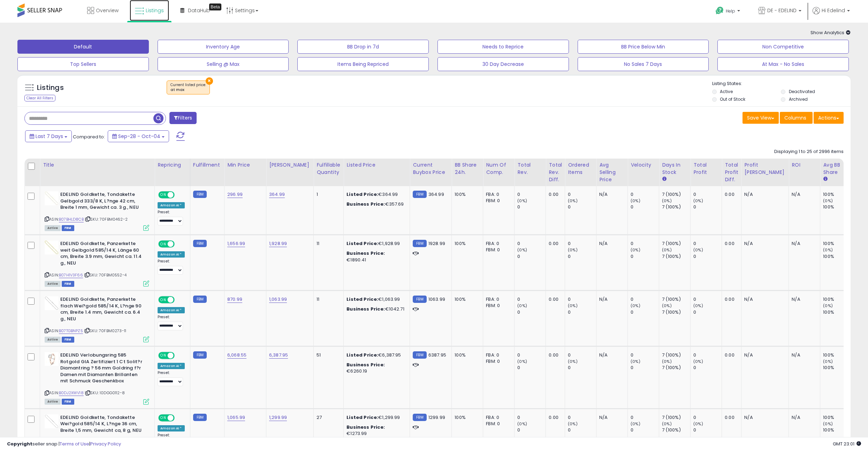 The image size is (868, 451). Describe the element at coordinates (71, 331) in the screenshot. I see `a: B07TGBNPZ5` at that location.